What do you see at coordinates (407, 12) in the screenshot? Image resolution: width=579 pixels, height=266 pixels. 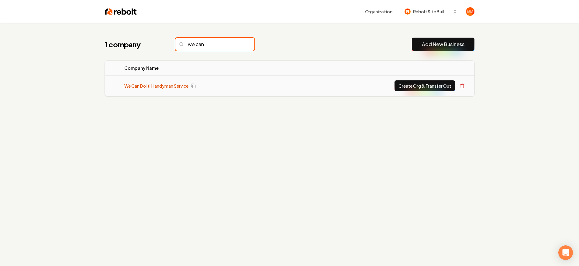 I see `img: Rebolt Site Builder` at bounding box center [407, 12].